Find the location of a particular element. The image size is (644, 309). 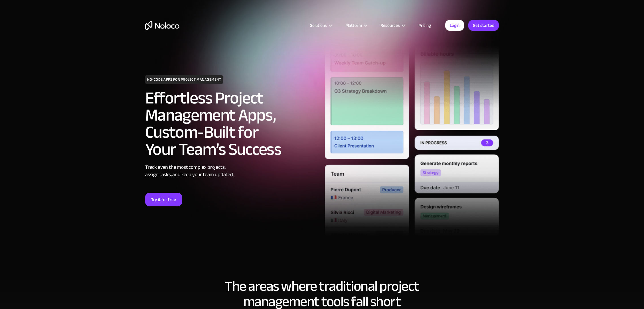

h1: NO-CODE APPS FOR PROJECT MANAGEMENT is located at coordinates (184, 80).